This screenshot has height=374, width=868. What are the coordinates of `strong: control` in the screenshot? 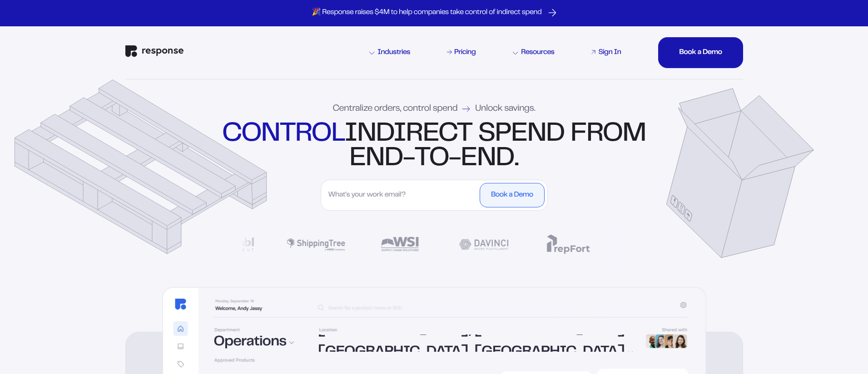 It's located at (283, 134).